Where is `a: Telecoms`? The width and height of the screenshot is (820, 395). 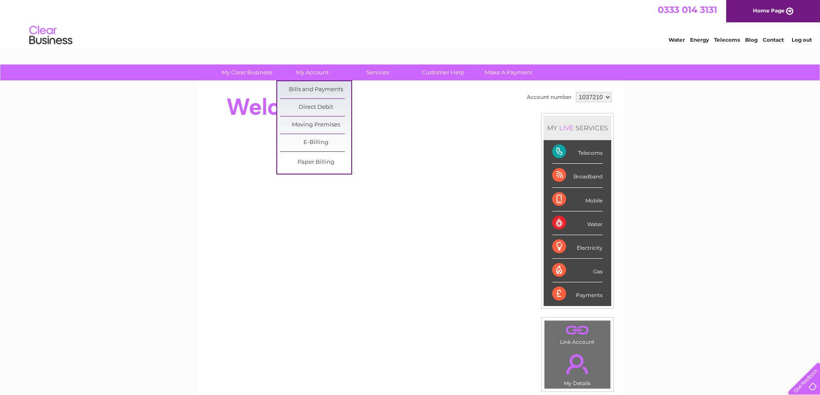 a: Telecoms is located at coordinates (727, 40).